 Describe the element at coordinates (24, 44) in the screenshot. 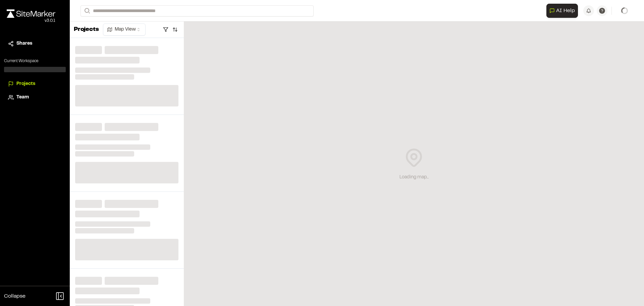

I see `span: Shares` at that location.